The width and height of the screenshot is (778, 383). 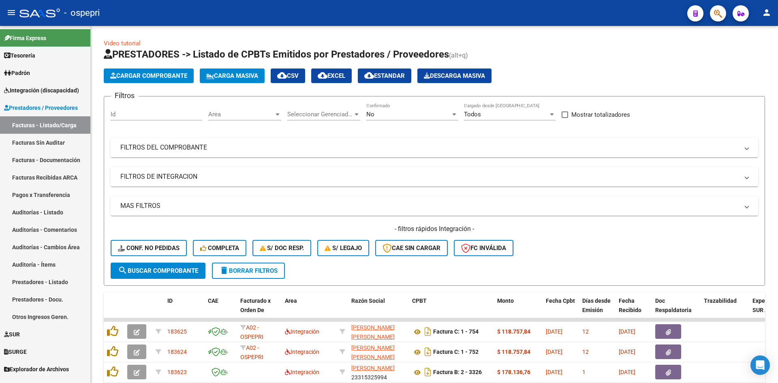 What do you see at coordinates (248, 271) in the screenshot?
I see `button: Borrar Filtros` at bounding box center [248, 271].